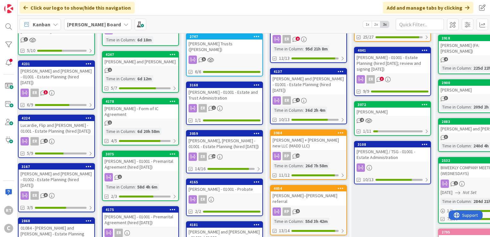 The image size is (490, 237). I want to click on span: 9, so click(298, 211).